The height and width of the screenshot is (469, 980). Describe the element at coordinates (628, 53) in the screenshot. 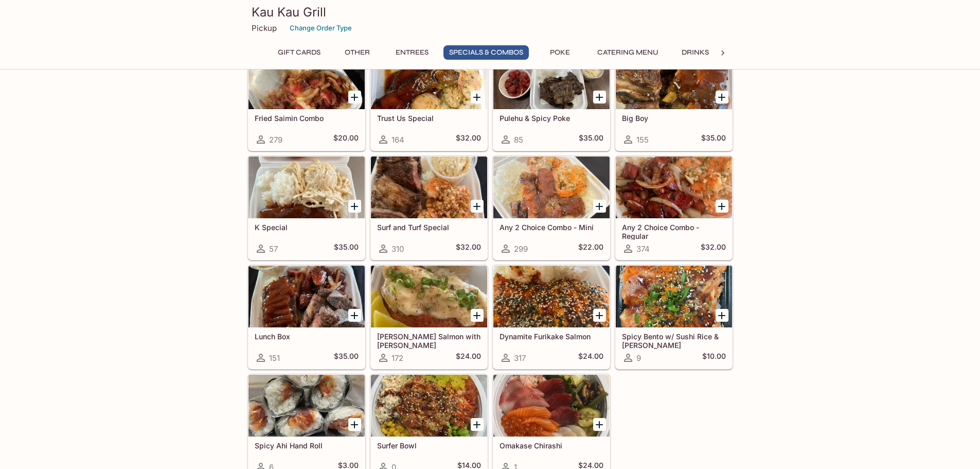

I see `button: Catering Menu` at that location.